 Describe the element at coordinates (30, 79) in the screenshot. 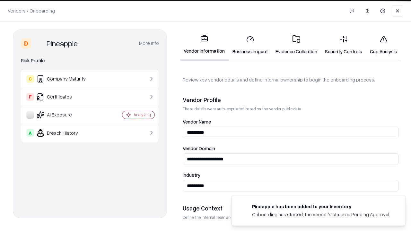

I see `div: C` at that location.